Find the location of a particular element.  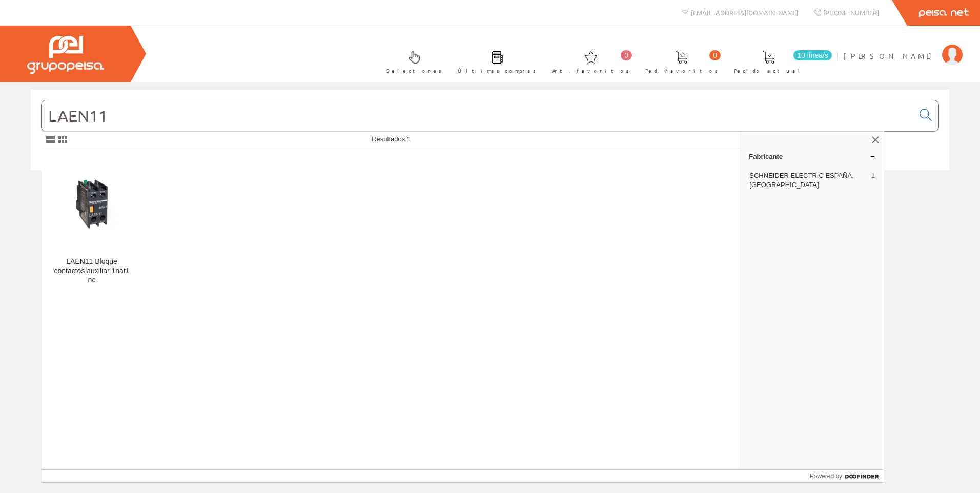

a: Últimas compras is located at coordinates (494, 61).